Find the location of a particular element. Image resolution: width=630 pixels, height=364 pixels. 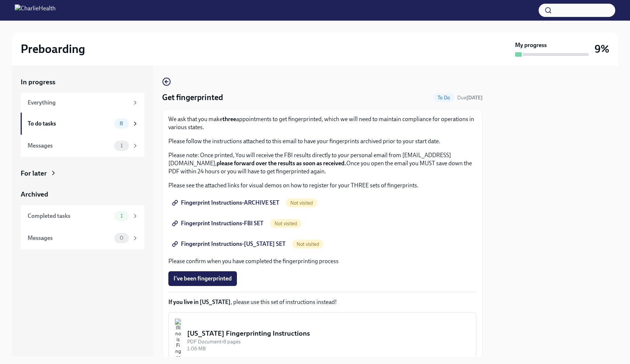

a: Fingerprint Instructions-FBI SET is located at coordinates (219, 223).